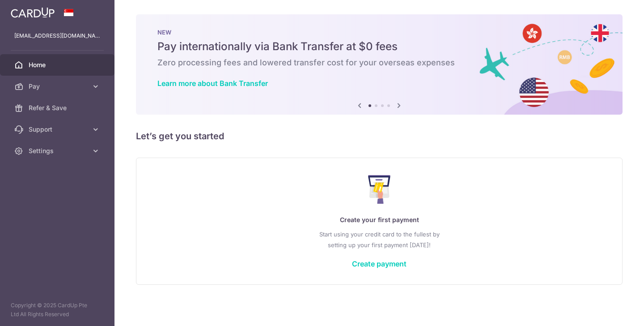 This screenshot has height=326, width=644. What do you see at coordinates (379, 220) in the screenshot?
I see `p: Create your first payment` at bounding box center [379, 220].